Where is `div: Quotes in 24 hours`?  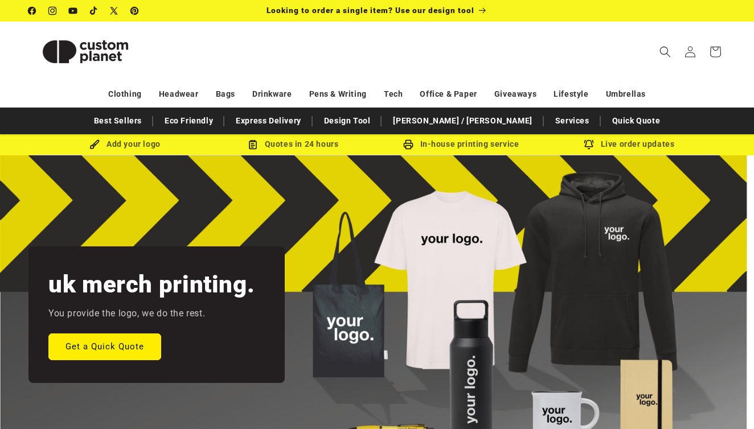 div: Quotes in 24 hours is located at coordinates (293, 144).